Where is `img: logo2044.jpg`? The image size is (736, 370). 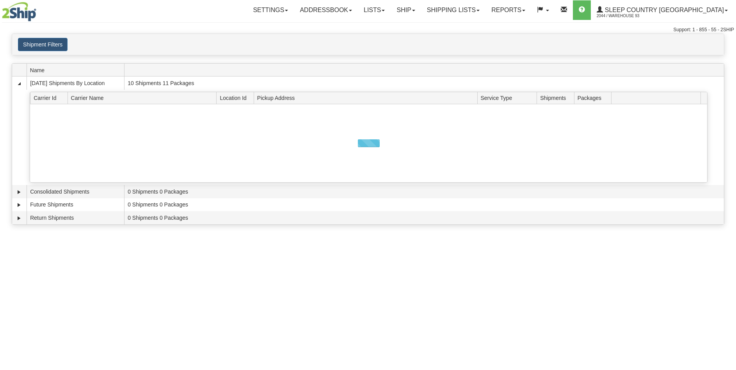 img: logo2044.jpg is located at coordinates (19, 12).